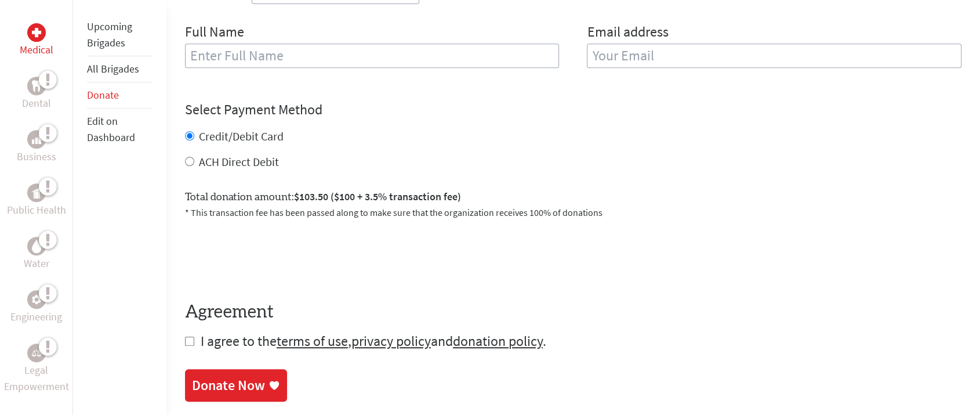 This screenshot has width=980, height=415. What do you see at coordinates (119, 69) in the screenshot?
I see `li: All Brigades` at bounding box center [119, 69].